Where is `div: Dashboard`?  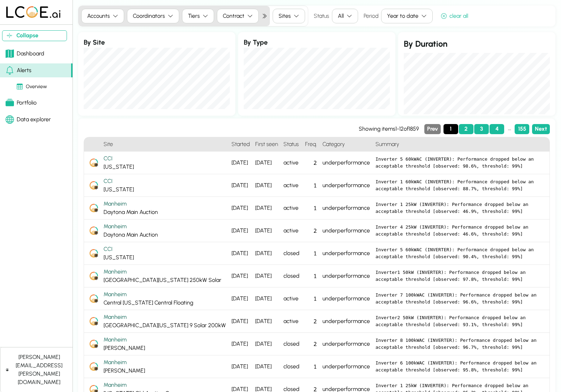 div: Dashboard is located at coordinates (25, 54).